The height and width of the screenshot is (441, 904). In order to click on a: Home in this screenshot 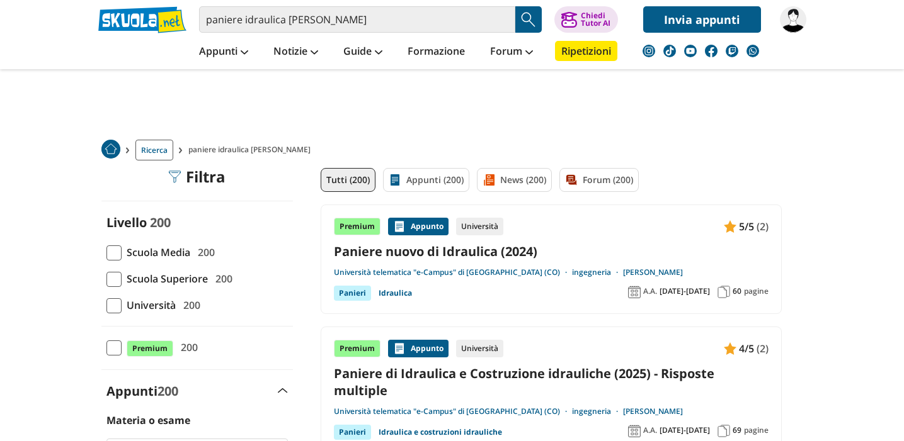, I will do `click(111, 150)`.